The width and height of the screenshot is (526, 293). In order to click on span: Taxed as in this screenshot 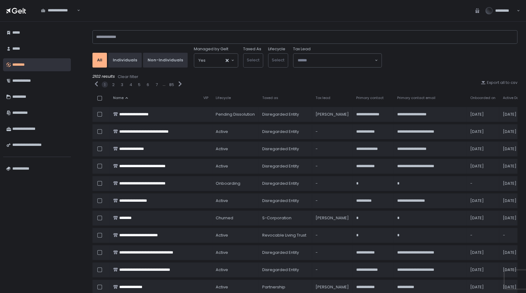, I will do `click(270, 98)`.